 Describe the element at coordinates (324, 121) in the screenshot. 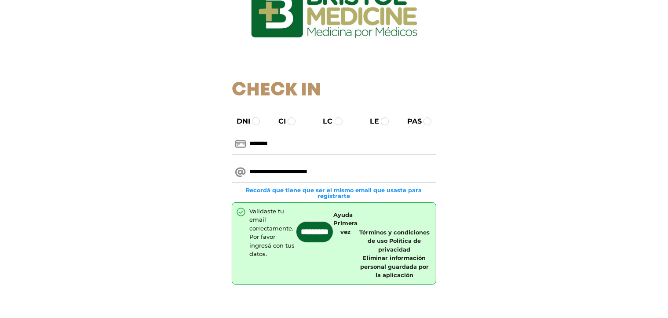

I see `label: LC` at that location.